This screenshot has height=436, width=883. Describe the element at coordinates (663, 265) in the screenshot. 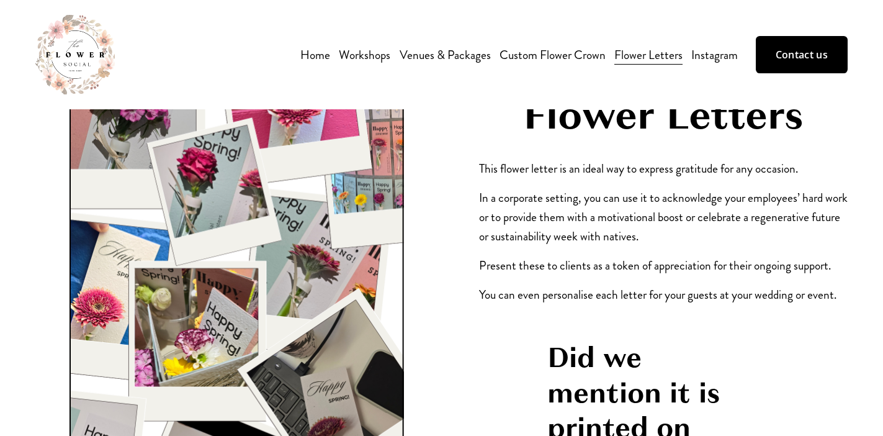

I see `p: Present these to clients as a token of appreciation for their ongoing support.` at that location.